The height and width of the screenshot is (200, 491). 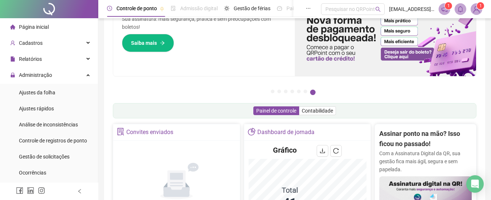 I want to click on span: file-done, so click(x=173, y=8).